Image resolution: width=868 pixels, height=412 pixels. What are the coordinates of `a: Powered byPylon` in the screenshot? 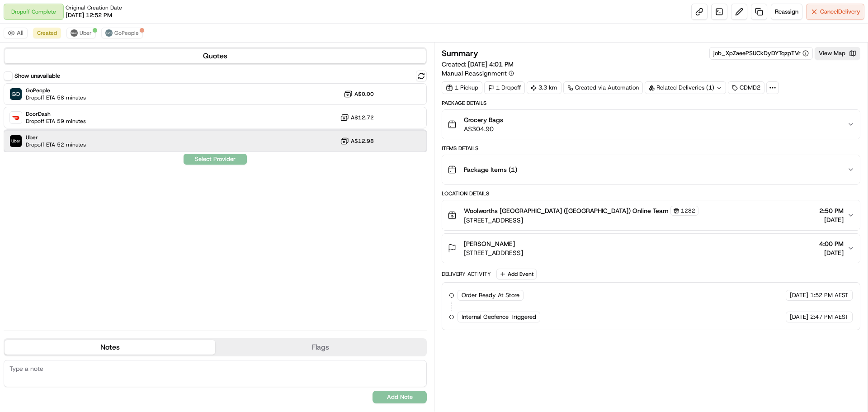 It's located at (86, 157).